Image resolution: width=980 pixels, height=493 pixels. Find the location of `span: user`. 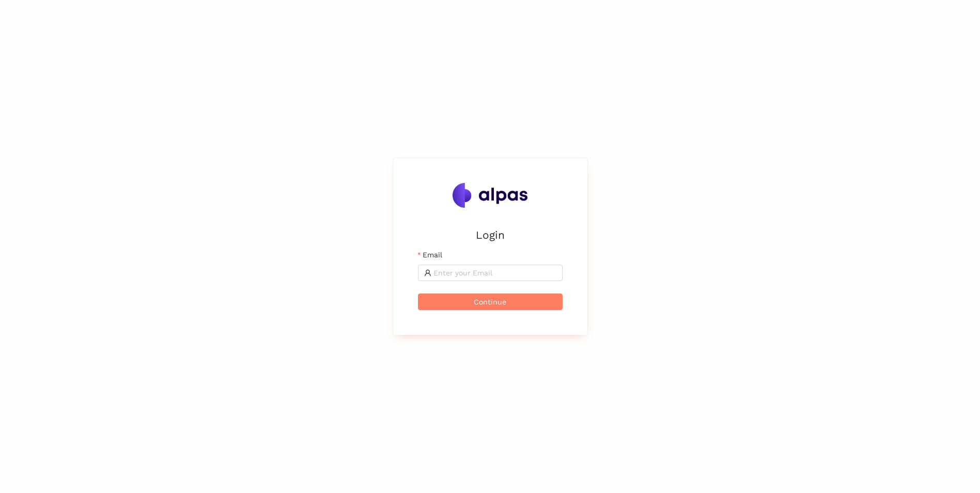

span: user is located at coordinates (428, 272).